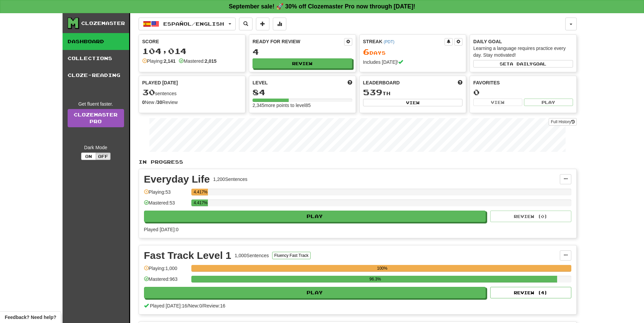  What do you see at coordinates (523, 52) in the screenshot?
I see `div: Learning a language requires practice every day. Stay motivated!` at bounding box center [523, 52].